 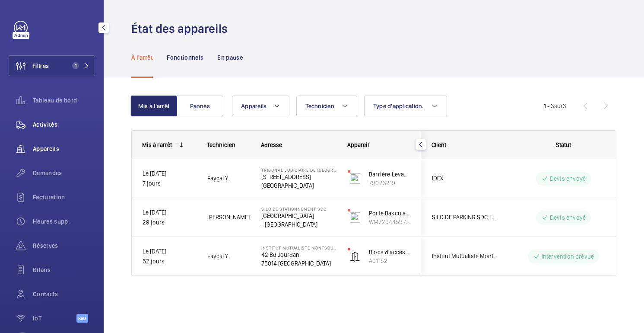 I want to click on font: Type d'application., so click(x=399, y=106).